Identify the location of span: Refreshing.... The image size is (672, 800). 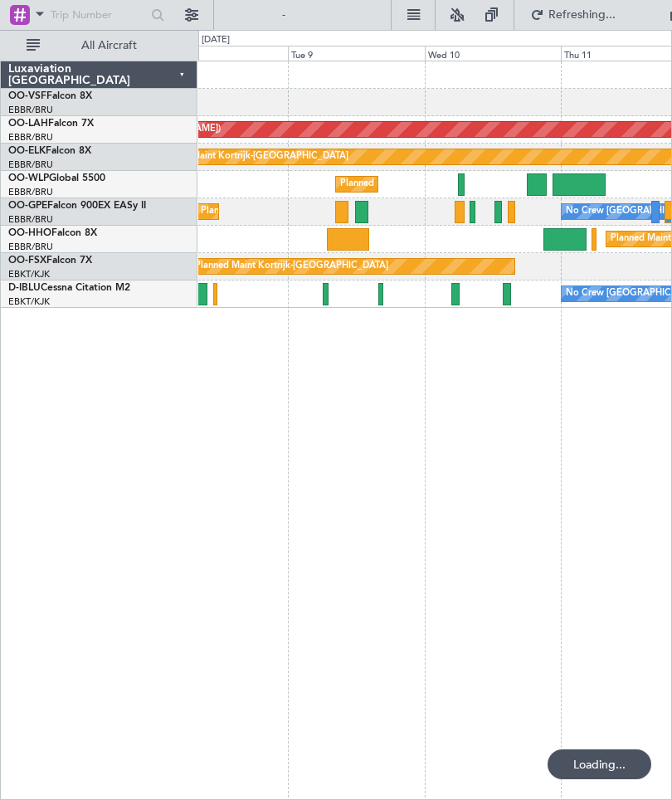
(582, 15).